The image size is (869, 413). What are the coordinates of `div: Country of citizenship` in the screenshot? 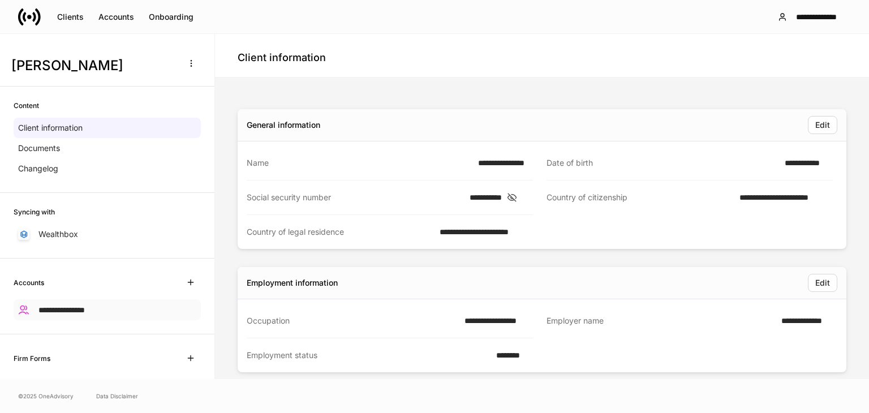 It's located at (639, 197).